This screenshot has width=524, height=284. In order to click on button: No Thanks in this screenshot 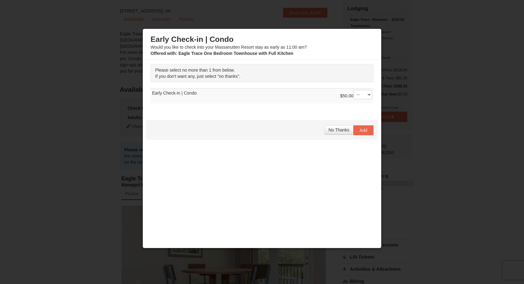, I will do `click(339, 130)`.